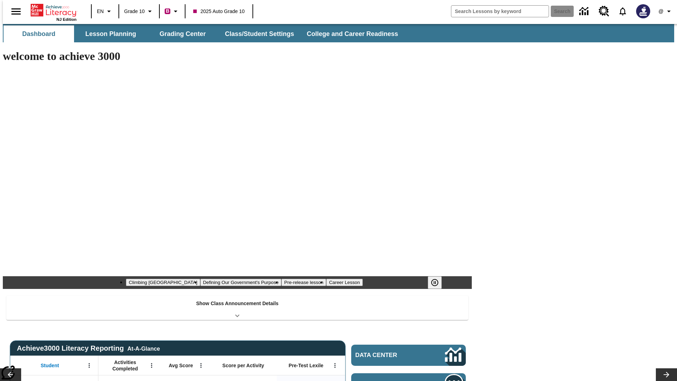  Describe the element at coordinates (435, 282) in the screenshot. I see `button: Pause` at that location.